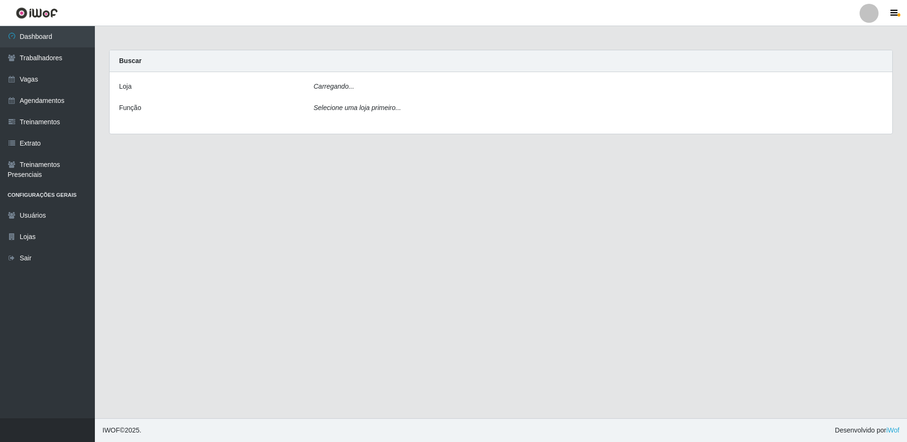 The width and height of the screenshot is (907, 442). Describe the element at coordinates (893, 430) in the screenshot. I see `a: iWof` at that location.